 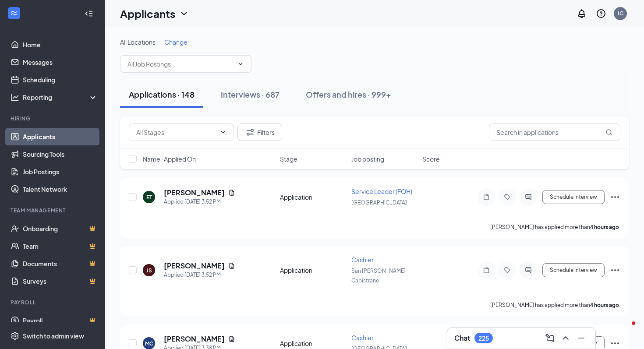 What do you see at coordinates (60, 154) in the screenshot?
I see `a: Sourcing Tools` at bounding box center [60, 154].